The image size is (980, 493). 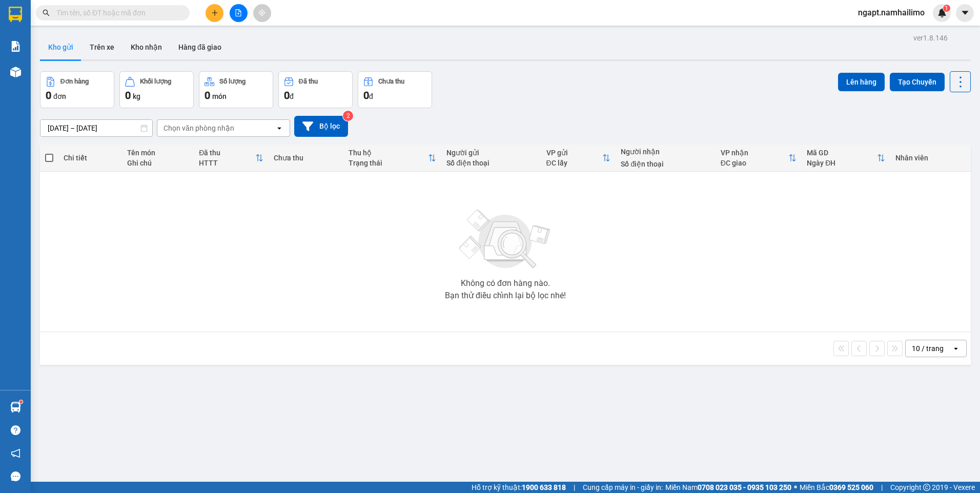 I want to click on button: Kho gửi, so click(x=61, y=47).